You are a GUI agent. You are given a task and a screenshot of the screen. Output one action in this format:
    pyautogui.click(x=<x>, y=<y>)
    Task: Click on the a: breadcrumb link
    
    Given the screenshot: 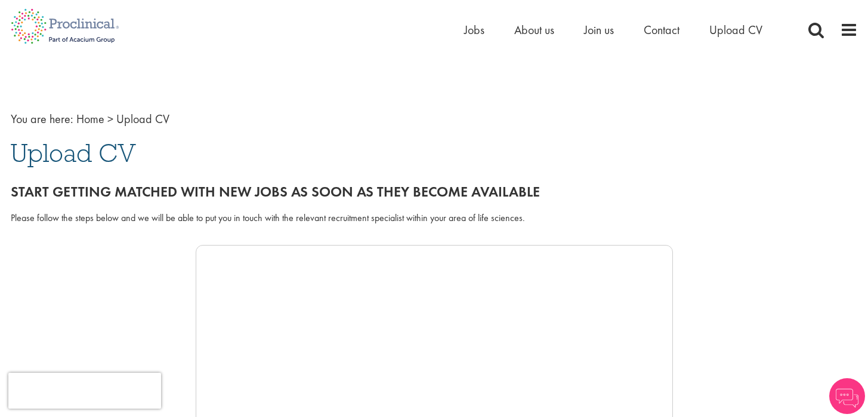 What is the action you would take?
    pyautogui.click(x=90, y=119)
    